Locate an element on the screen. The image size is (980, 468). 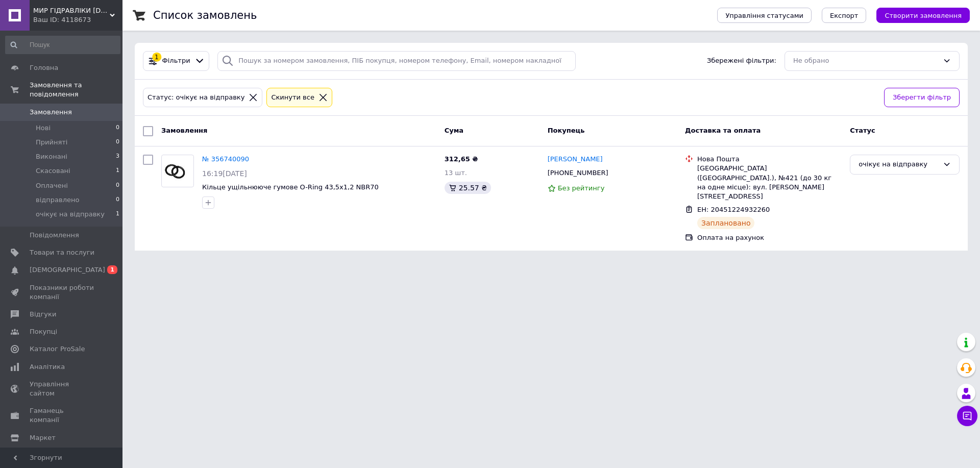
span: Відгуки is located at coordinates (43, 315).